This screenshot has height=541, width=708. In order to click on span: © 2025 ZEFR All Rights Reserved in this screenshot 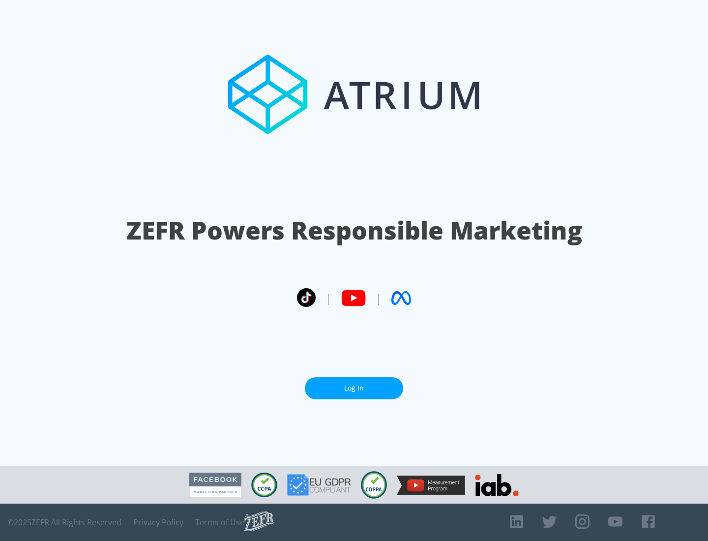, I will do `click(64, 522)`.